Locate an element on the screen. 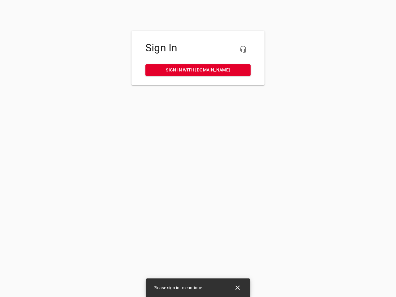  button: Live Chat is located at coordinates (243, 49).